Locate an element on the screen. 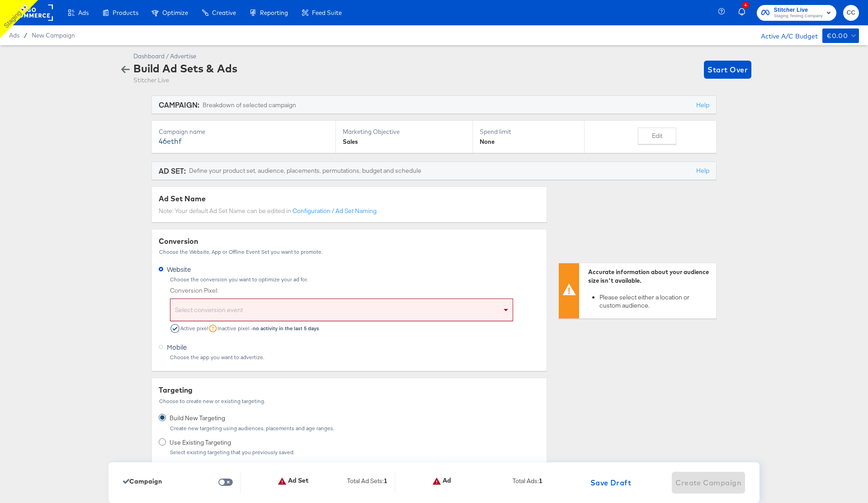 Image resolution: width=868 pixels, height=503 pixels. div: CAMPAIGN: is located at coordinates (179, 104).